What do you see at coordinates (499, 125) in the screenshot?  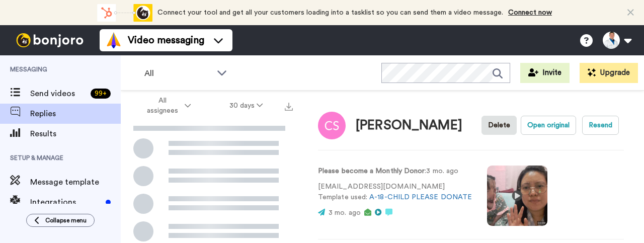 I see `button: Delete` at bounding box center [499, 125].